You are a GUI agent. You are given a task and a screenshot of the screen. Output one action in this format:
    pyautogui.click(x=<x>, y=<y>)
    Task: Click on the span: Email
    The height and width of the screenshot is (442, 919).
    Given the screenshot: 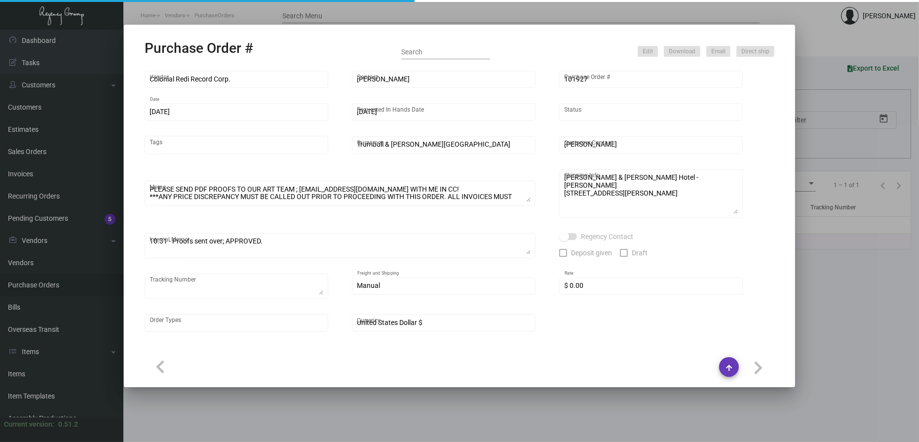 What is the action you would take?
    pyautogui.click(x=718, y=51)
    